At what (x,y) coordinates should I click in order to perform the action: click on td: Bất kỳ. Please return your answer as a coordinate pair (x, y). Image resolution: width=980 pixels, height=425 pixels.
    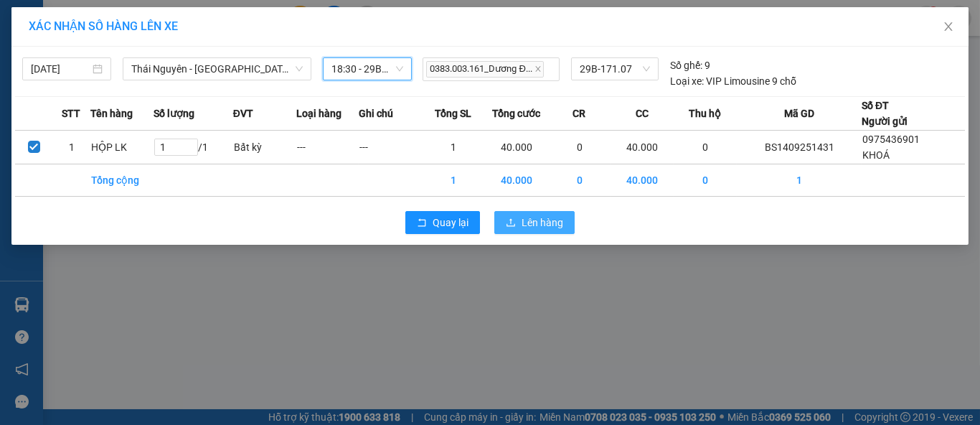
    Looking at the image, I should click on (264, 147).